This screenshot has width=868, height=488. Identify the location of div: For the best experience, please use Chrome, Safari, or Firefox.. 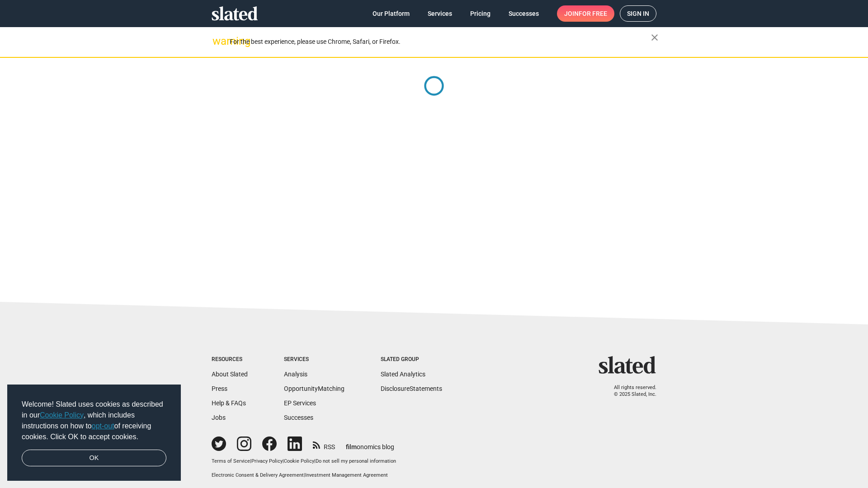
(440, 42).